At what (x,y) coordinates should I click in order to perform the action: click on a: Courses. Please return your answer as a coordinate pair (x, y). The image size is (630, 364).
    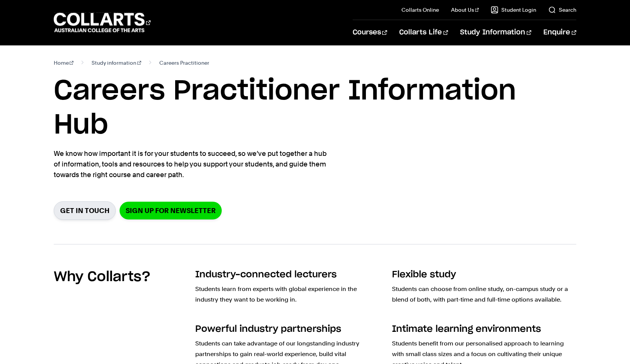
    Looking at the image, I should click on (370, 32).